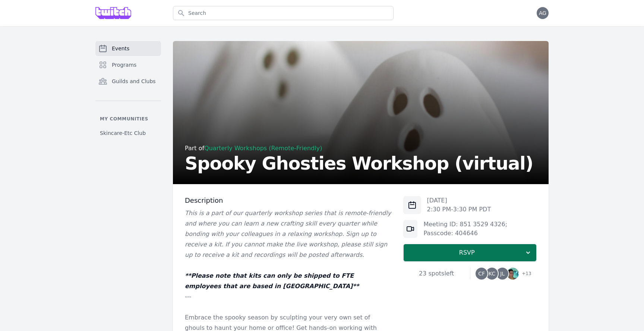 The height and width of the screenshot is (331, 644). Describe the element at coordinates (359, 148) in the screenshot. I see `div: Part of` at that location.